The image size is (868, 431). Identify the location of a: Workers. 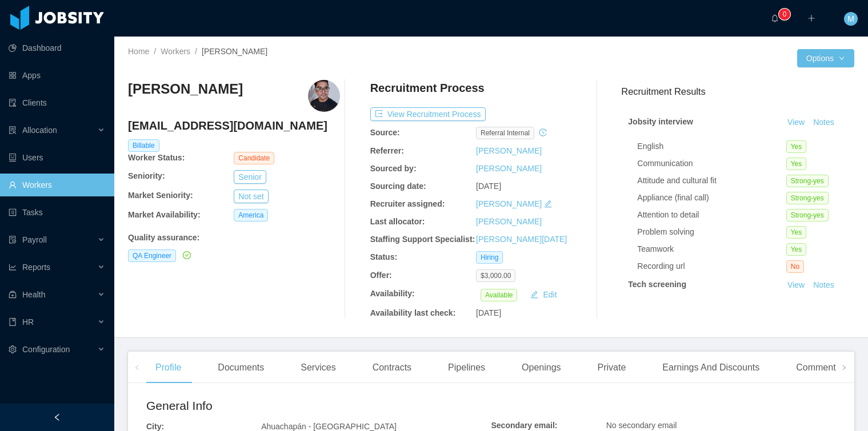
(175, 51).